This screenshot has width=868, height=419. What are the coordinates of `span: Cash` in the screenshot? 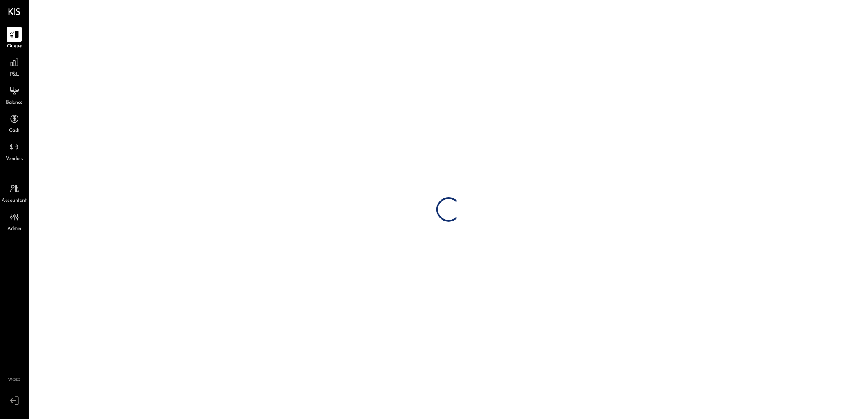 It's located at (15, 131).